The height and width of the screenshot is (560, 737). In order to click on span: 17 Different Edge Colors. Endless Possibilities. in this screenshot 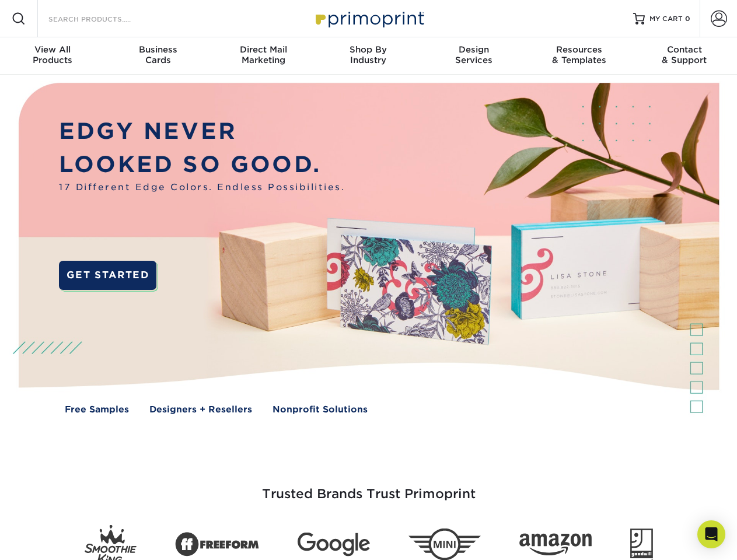, I will do `click(202, 187)`.